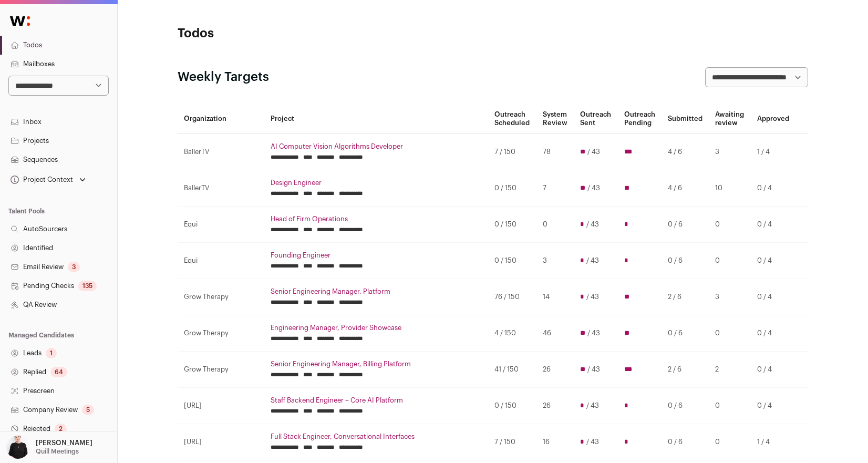 This screenshot has height=463, width=868. Describe the element at coordinates (376, 146) in the screenshot. I see `a: AI Computer Vision Algorithms Developer` at that location.